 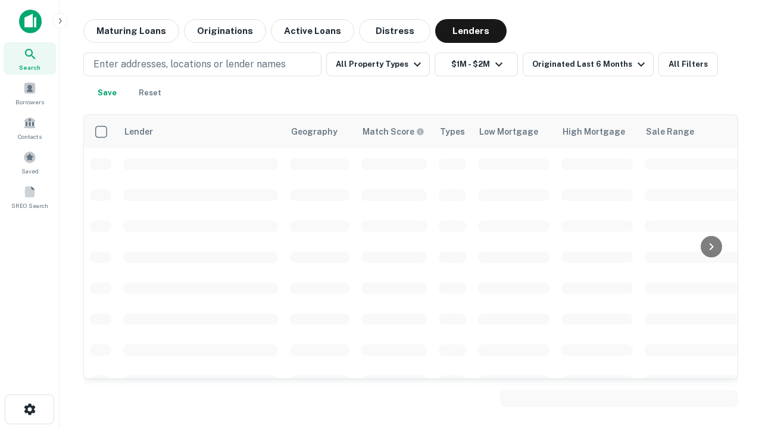 I want to click on div: Low Mortgage, so click(x=509, y=132).